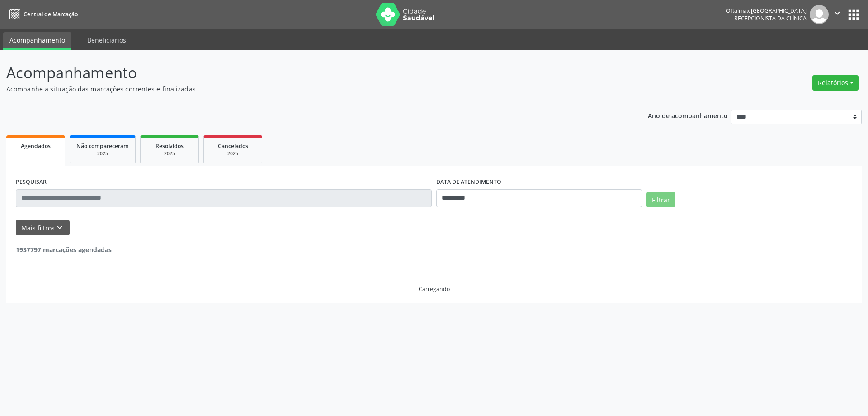 This screenshot has width=868, height=416. Describe the element at coordinates (434, 288) in the screenshot. I see `div: Carregando` at that location.